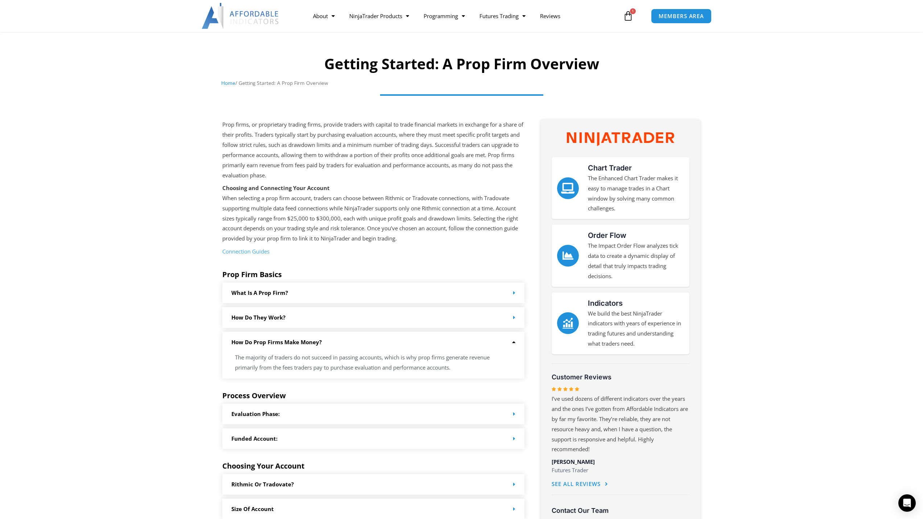 The height and width of the screenshot is (519, 923). What do you see at coordinates (621, 377) in the screenshot?
I see `h3: Customer Reviews` at bounding box center [621, 377].